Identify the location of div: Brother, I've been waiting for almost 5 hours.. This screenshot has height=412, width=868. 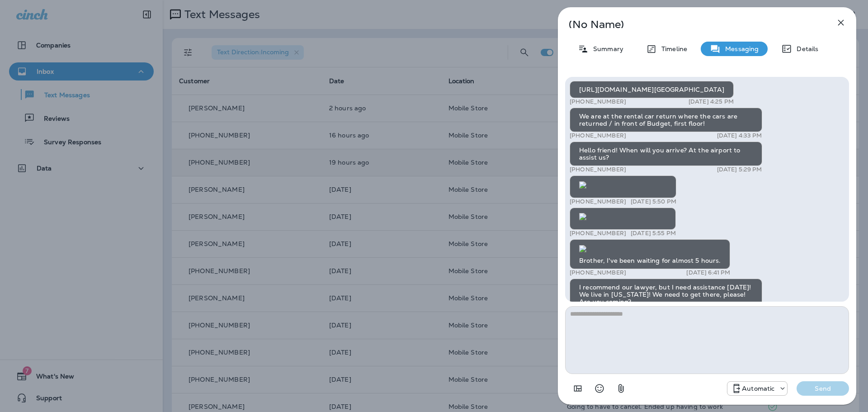
(649, 254).